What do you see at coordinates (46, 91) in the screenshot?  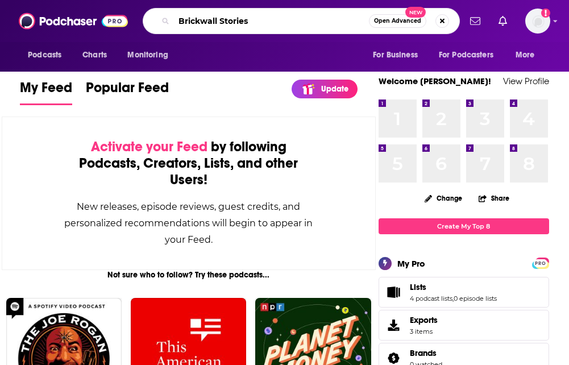 I see `span: My Feed` at bounding box center [46, 91].